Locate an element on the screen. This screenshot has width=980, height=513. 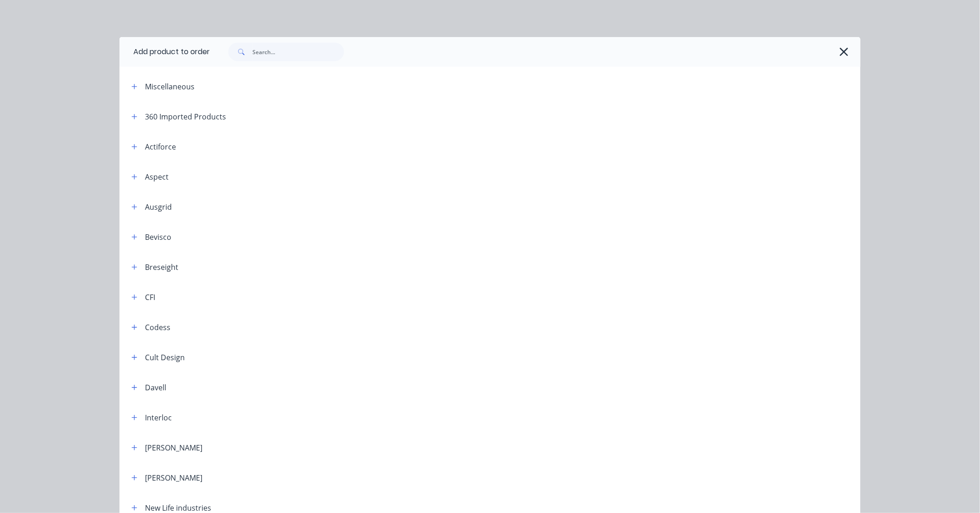
div: Bevisco is located at coordinates (158, 237).